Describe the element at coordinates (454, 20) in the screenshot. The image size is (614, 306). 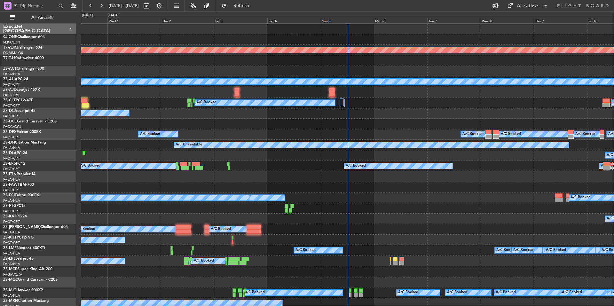
I see `div: Tue 7` at that location.